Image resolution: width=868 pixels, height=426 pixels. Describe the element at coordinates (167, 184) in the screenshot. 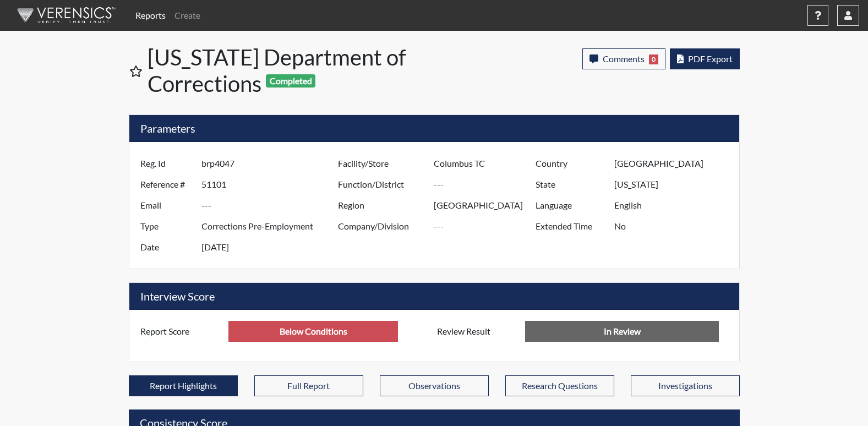

I see `label: Reference #` at that location.